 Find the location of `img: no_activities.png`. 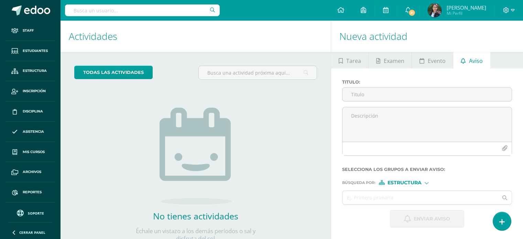

img: no_activities.png is located at coordinates (196, 156).